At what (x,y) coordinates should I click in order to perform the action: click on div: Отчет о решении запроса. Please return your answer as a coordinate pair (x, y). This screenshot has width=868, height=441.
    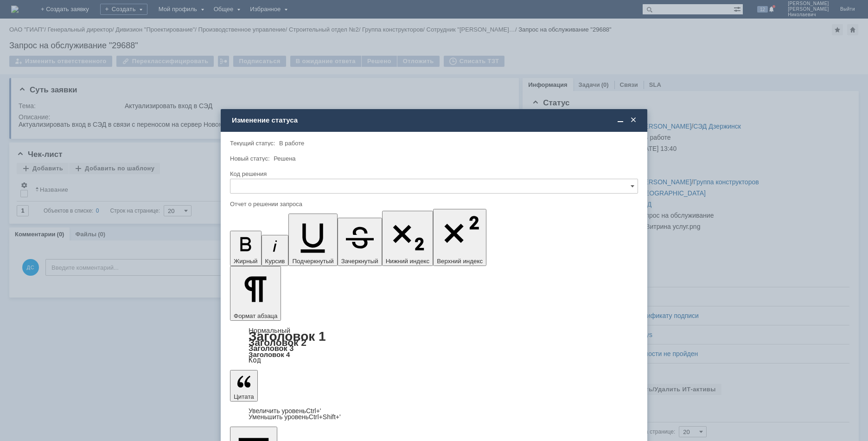
    Looking at the image, I should click on (433, 204).